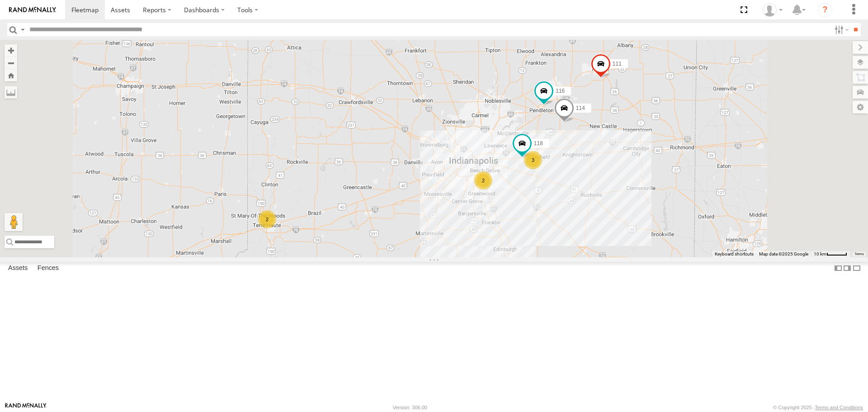 The height and width of the screenshot is (412, 868). I want to click on span: 111, so click(617, 64).